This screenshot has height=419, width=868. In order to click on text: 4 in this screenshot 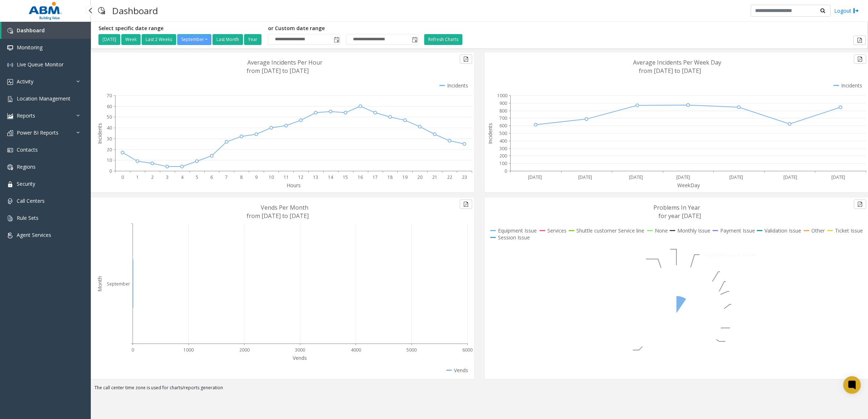, I will do `click(182, 177)`.